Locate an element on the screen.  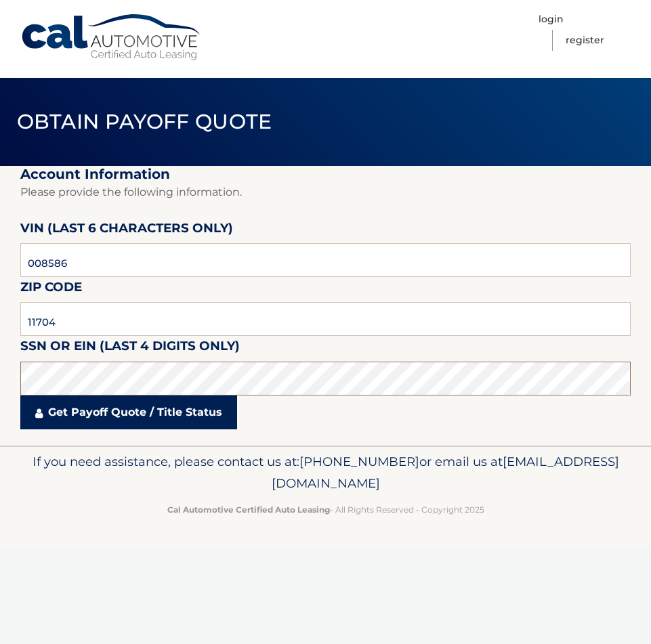
p: Please provide the following information. is located at coordinates (325, 192).